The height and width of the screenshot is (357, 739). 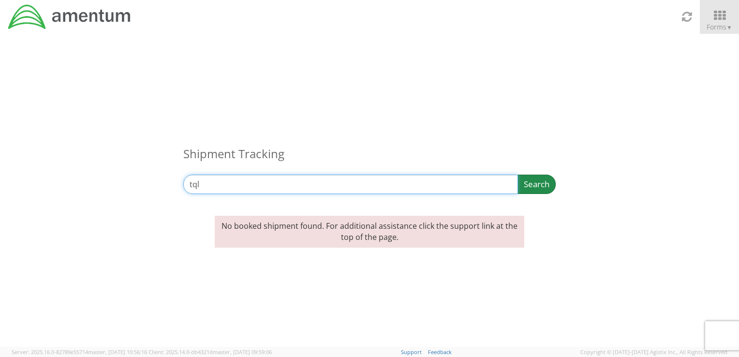 What do you see at coordinates (70, 17) in the screenshot?
I see `img: dyn-intl-logo-049831509241104b2a82.png` at bounding box center [70, 17].